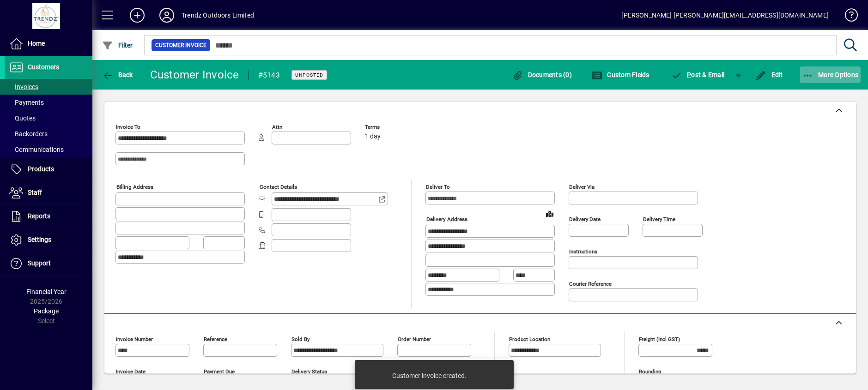 This screenshot has height=390, width=868. What do you see at coordinates (46, 292) in the screenshot?
I see `span: Financial Year` at bounding box center [46, 292].